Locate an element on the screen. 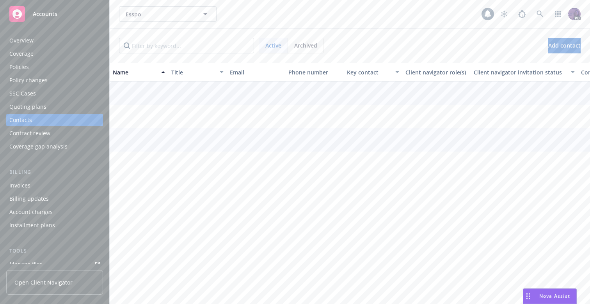 The height and width of the screenshot is (304, 590). span: Archived is located at coordinates (306, 45).